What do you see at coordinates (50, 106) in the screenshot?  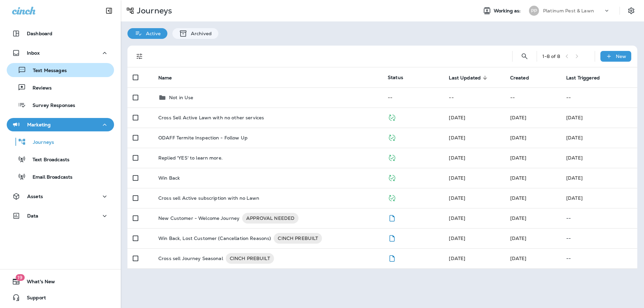 I see `p: Survey Responses` at bounding box center [50, 106].